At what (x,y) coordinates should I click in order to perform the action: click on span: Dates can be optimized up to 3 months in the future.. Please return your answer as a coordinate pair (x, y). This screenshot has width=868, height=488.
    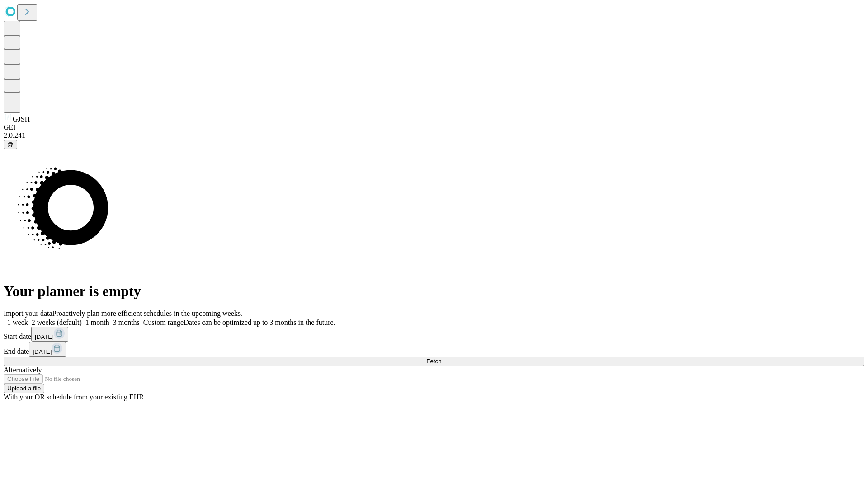
    Looking at the image, I should click on (259, 322).